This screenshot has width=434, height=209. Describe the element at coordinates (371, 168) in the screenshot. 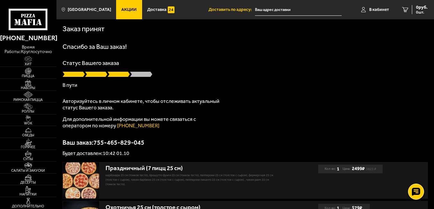

I see `s: 3823 ₽` at that location.